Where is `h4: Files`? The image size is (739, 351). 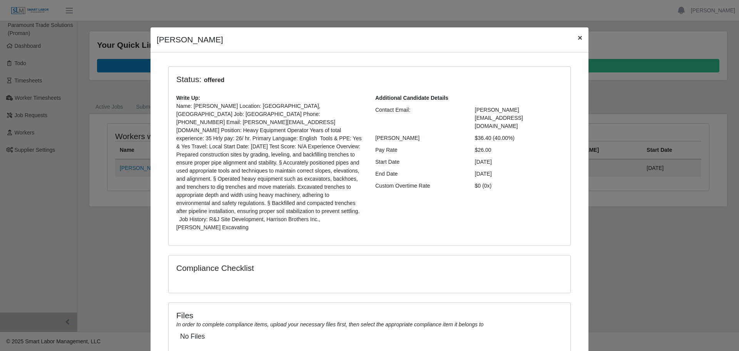
h4: Files is located at coordinates (369, 315).